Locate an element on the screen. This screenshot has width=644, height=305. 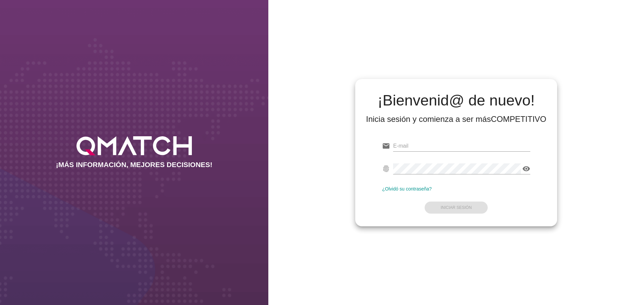
h2: ¡MÁS INFORMACIÓN, MEJORES DECISIONES! is located at coordinates (134, 165).